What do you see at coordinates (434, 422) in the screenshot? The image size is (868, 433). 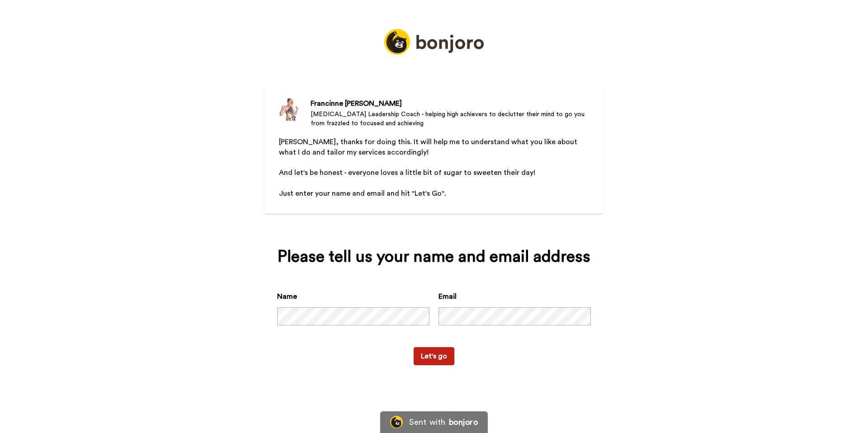 I see `a: Bonjoro LogoSent withbonjoro` at bounding box center [434, 422].